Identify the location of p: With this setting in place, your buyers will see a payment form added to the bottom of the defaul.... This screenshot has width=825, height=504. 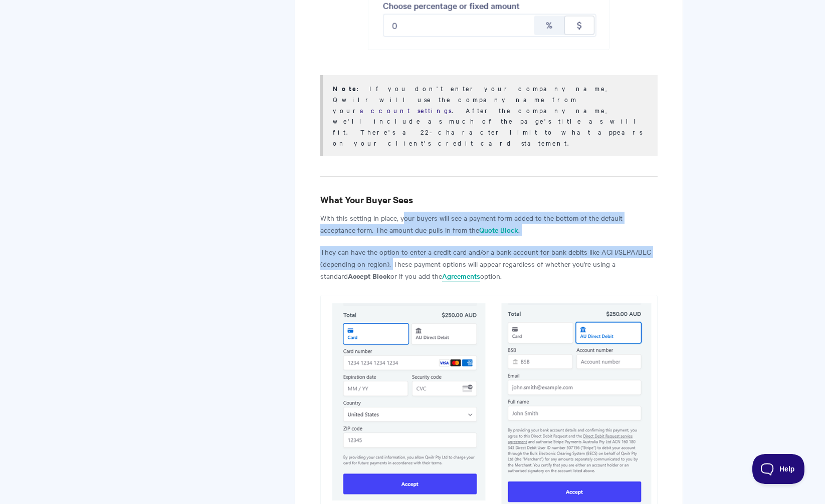
(489, 224).